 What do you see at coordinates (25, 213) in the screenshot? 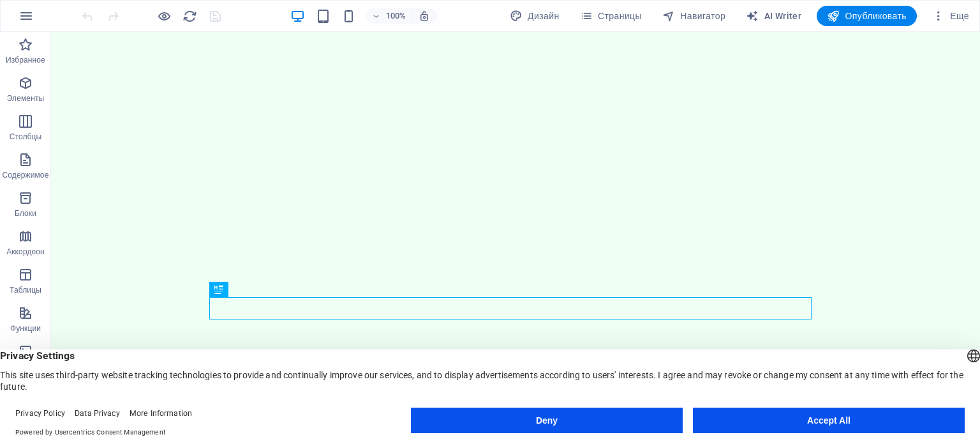
I see `p: Блоки` at bounding box center [25, 213].